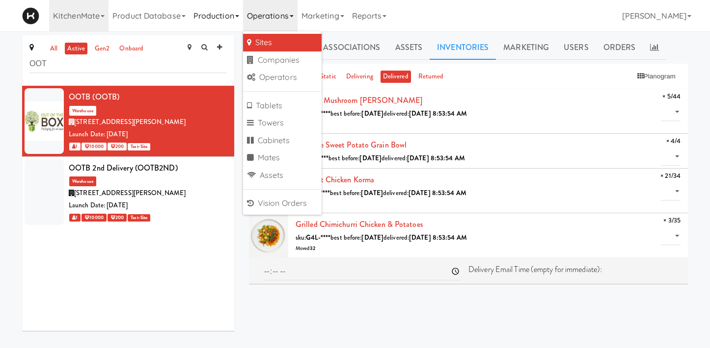  Describe the element at coordinates (462, 48) in the screenshot. I see `a: Inventories` at that location.